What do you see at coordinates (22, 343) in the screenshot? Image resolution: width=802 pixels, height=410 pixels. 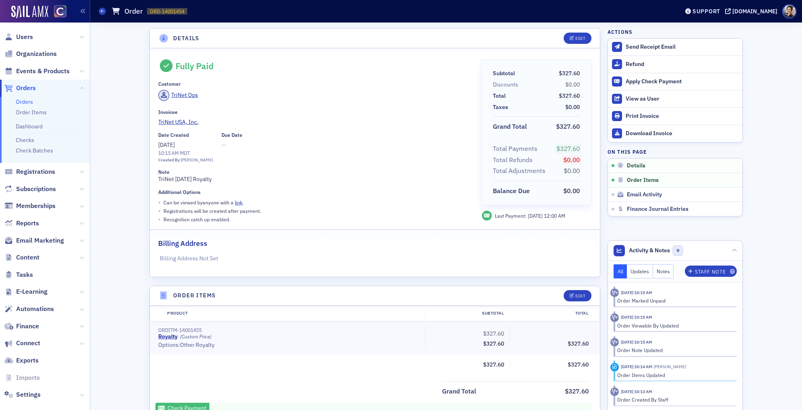 I see `a: Connect` at bounding box center [22, 343].